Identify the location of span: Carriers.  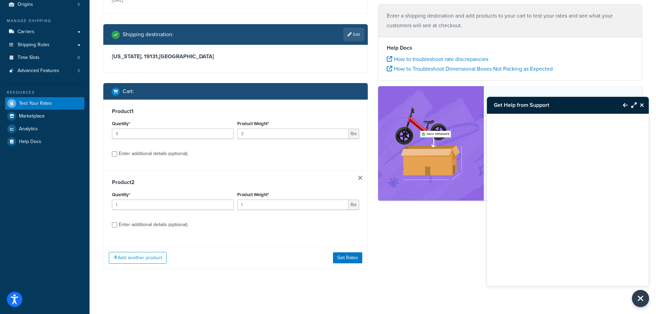
(26, 32).